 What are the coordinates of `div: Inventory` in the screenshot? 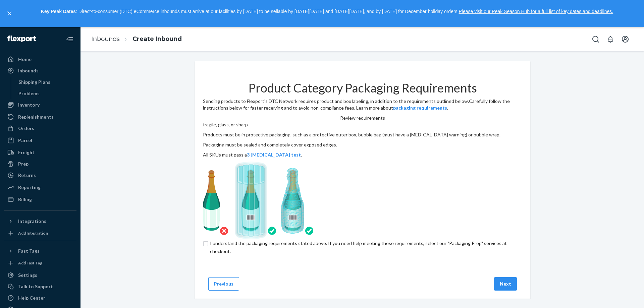 It's located at (29, 105).